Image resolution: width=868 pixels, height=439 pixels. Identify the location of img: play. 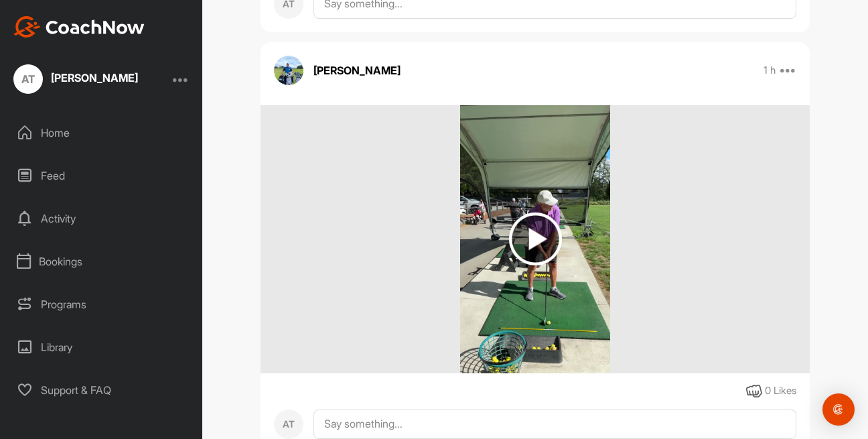
(535, 238).